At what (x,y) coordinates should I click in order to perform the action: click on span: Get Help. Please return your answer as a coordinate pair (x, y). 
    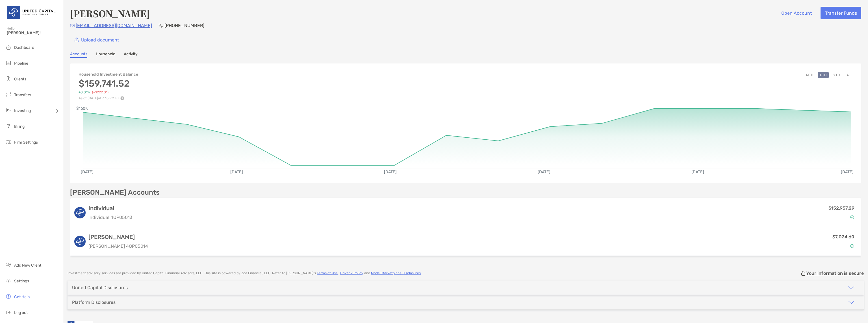
    Looking at the image, I should click on (22, 297).